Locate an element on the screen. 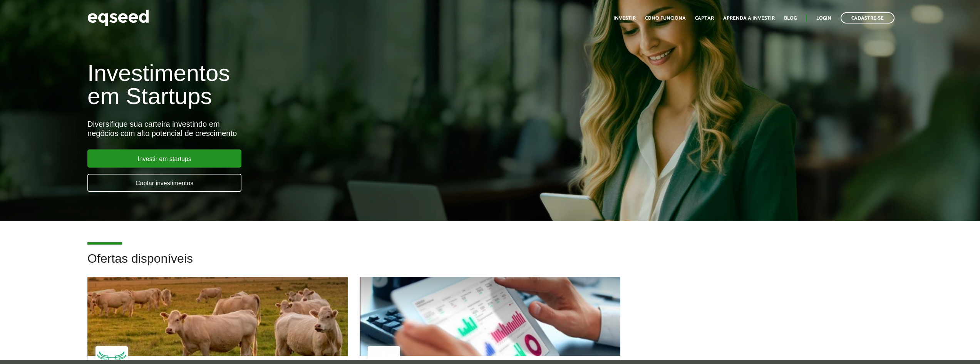 The image size is (980, 364). h2: Ofertas disponíveis is located at coordinates (490, 264).